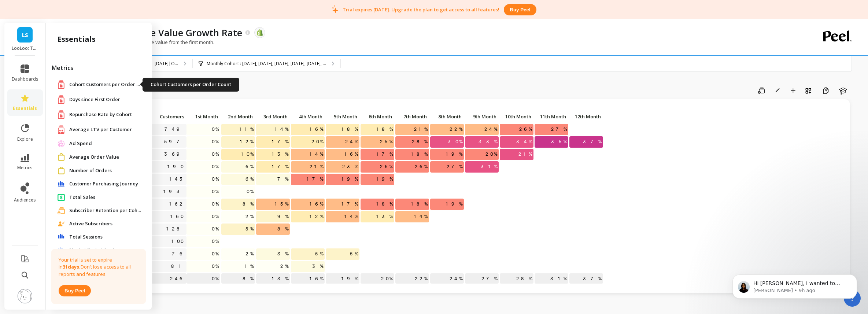  Describe the element at coordinates (250, 179) in the screenshot. I see `span: 6%` at that location.